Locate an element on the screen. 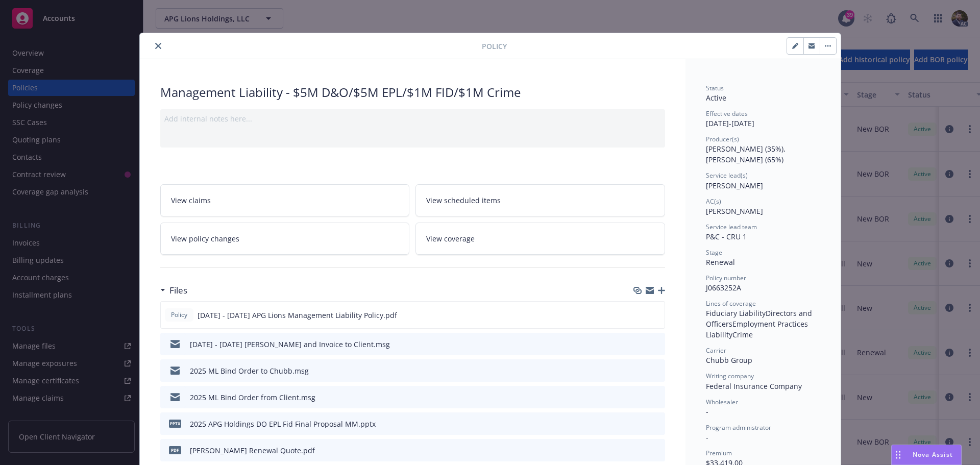 This screenshot has height=465, width=980. span: View claims is located at coordinates (191, 200).